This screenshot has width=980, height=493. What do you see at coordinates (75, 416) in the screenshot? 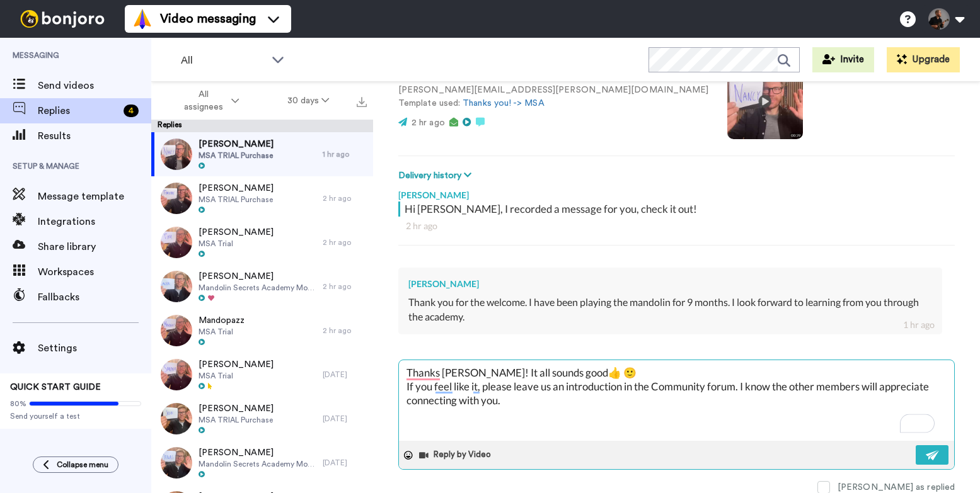
I see `span: Send yourself a test` at bounding box center [75, 416].